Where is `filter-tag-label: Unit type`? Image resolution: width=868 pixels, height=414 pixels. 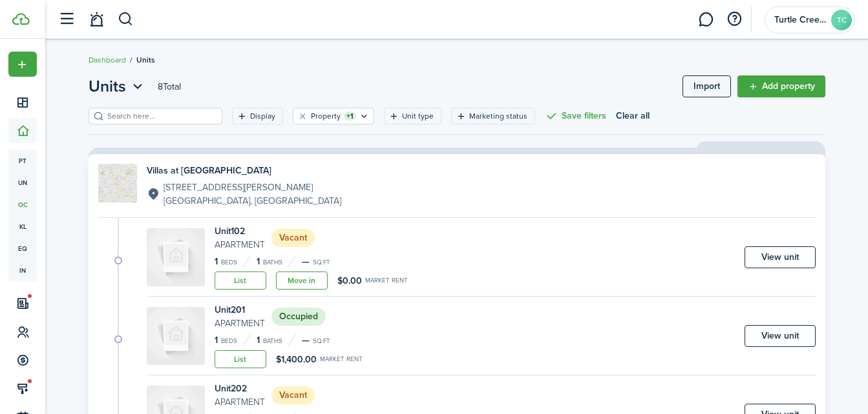 filter-tag-label: Unit type is located at coordinates (417, 116).